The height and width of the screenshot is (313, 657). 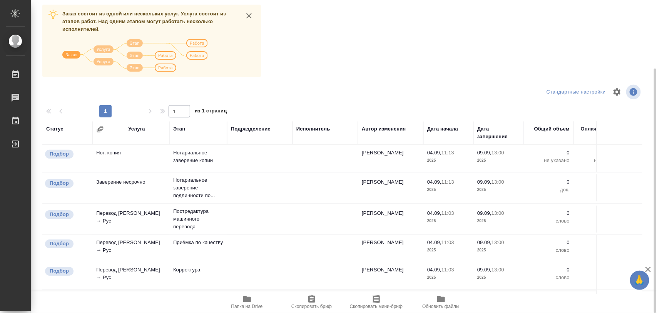 I want to click on span: Посмотреть информацию, so click(x=635, y=92).